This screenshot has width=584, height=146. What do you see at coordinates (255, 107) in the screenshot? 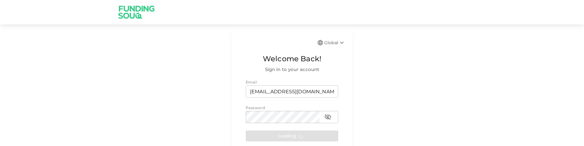
I see `span: Password` at bounding box center [255, 107].